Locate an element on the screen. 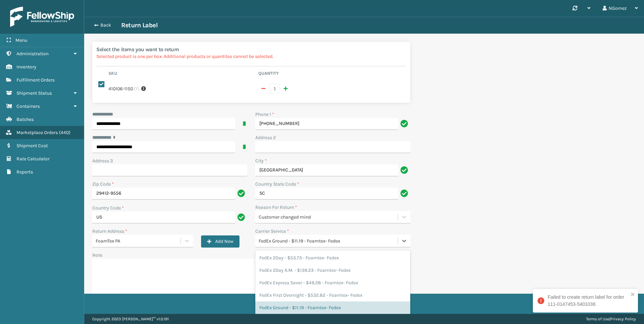 Image resolution: width=644 pixels, height=324 pixels. div: FoamTex PA is located at coordinates (139, 241).